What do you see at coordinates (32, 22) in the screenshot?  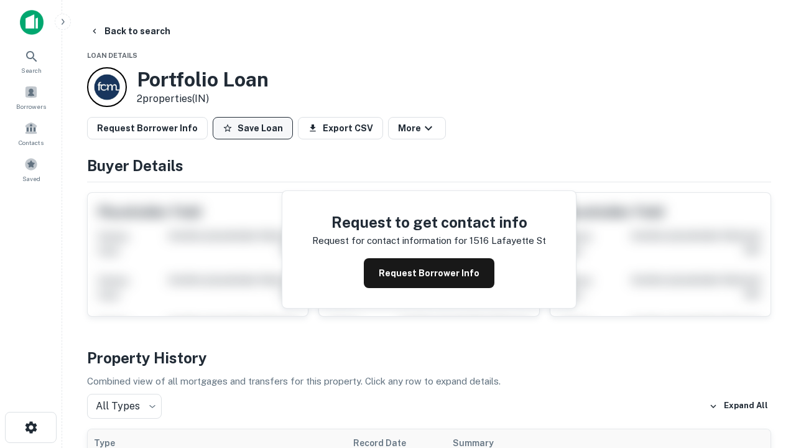 I see `img: capitalize-icon.png` at bounding box center [32, 22].